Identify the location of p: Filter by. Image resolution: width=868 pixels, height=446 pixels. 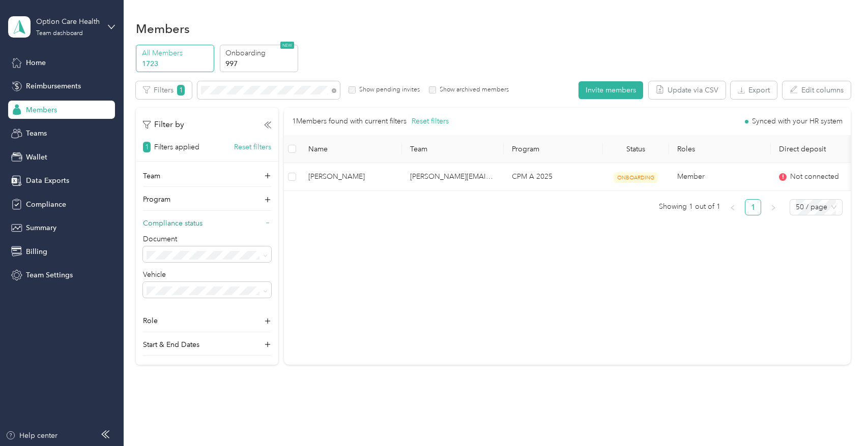
(163, 124).